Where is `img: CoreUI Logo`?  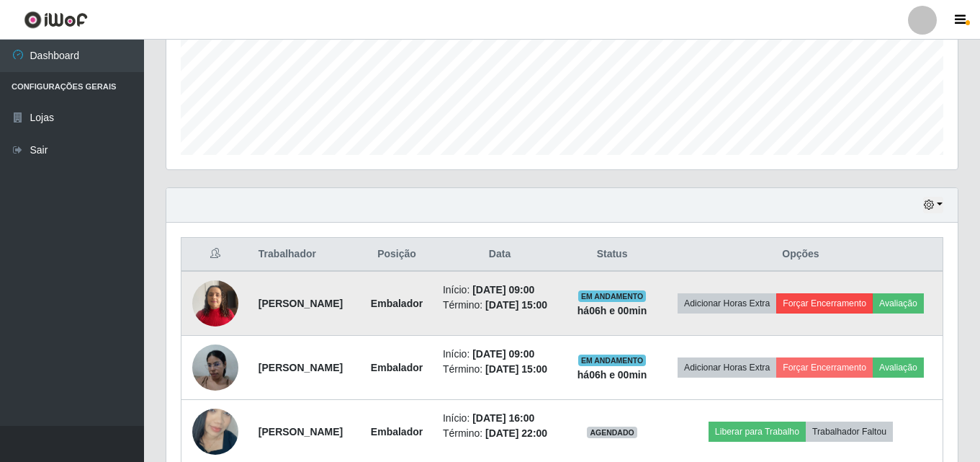
img: CoreUI Logo is located at coordinates (55, 19).